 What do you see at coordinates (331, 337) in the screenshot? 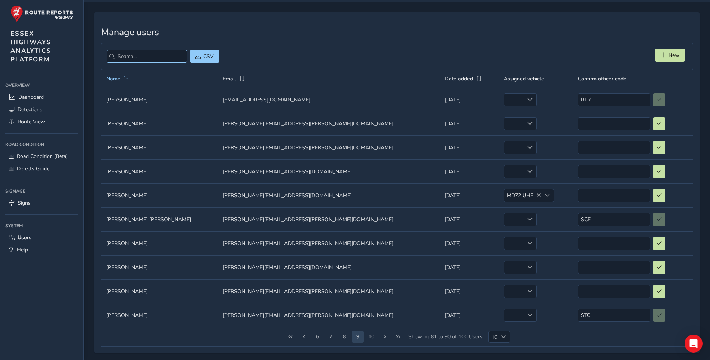
I see `button: Page 8` at bounding box center [331, 337].